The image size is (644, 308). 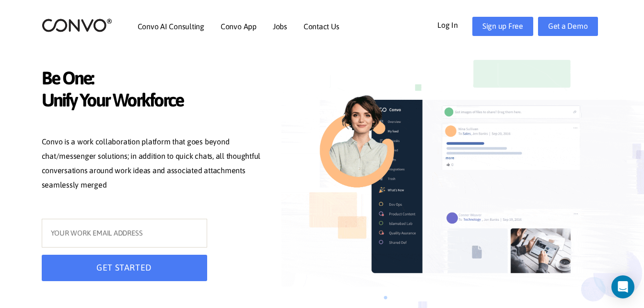 I want to click on button: GET STARTED, so click(x=124, y=268).